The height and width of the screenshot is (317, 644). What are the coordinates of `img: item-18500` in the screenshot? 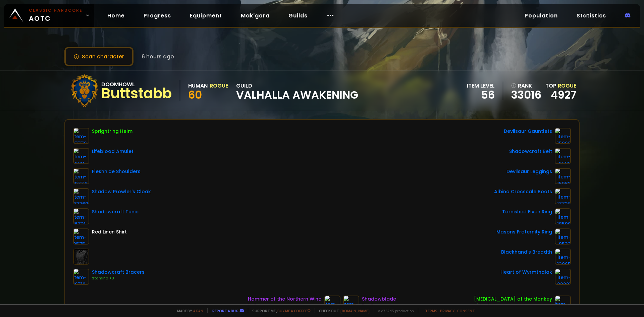 It's located at (563, 216).